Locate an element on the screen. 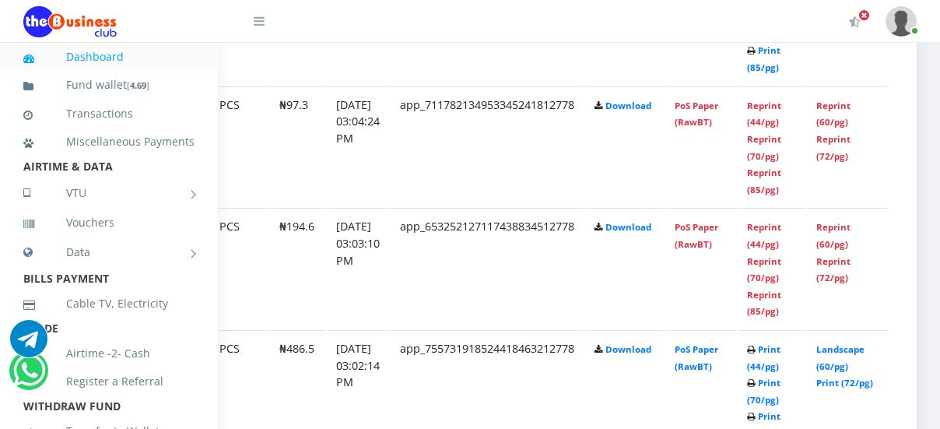  span: Activate Your Membership is located at coordinates (864, 15).